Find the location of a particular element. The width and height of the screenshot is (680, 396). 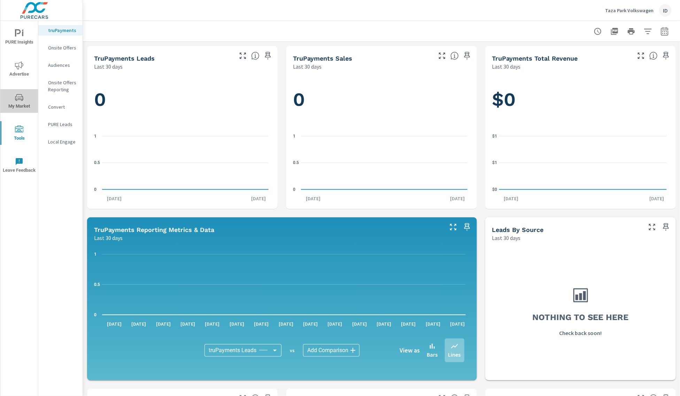

span: Total revenue from sales matched to a truPayments lead. [Source: This data is sourced from the de... is located at coordinates (653, 56).